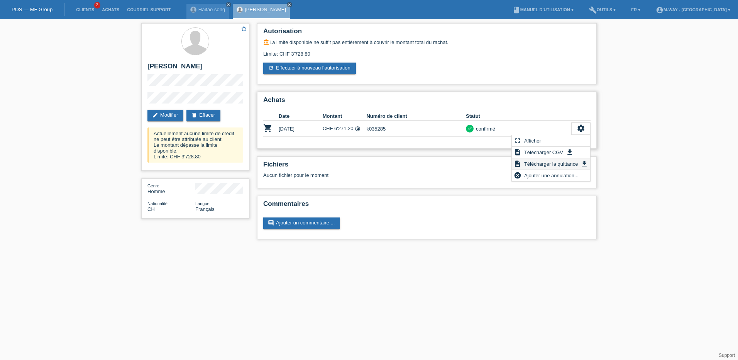 The width and height of the screenshot is (738, 360). What do you see at coordinates (194, 115) in the screenshot?
I see `i: delete` at bounding box center [194, 115].